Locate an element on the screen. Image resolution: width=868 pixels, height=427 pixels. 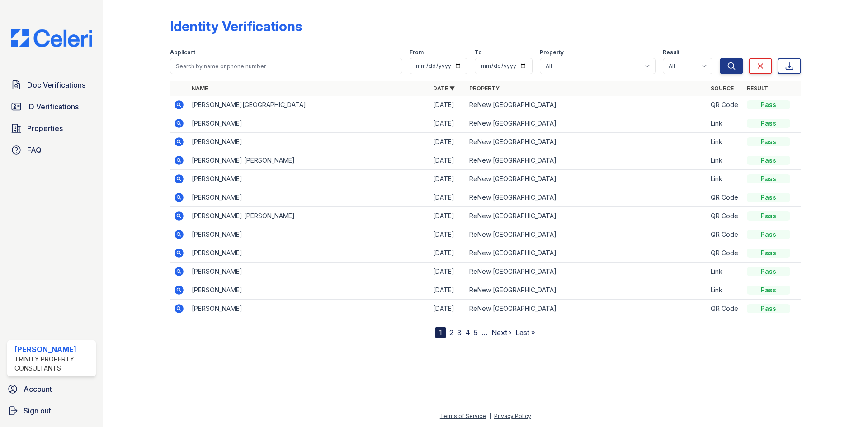
a: Source is located at coordinates (722, 88).